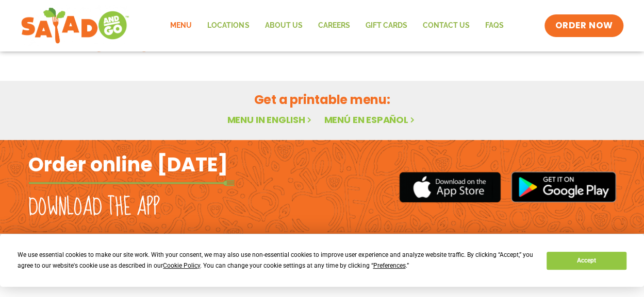 This screenshot has width=644, height=297. Describe the element at coordinates (94, 208) in the screenshot. I see `h2: Download the app` at that location.